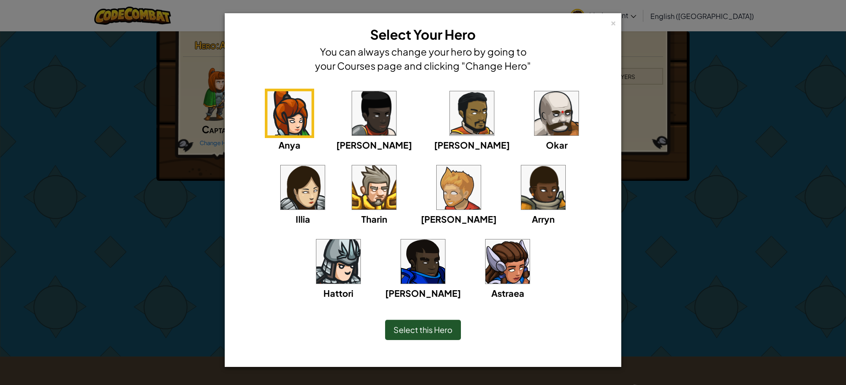 The image size is (846, 385). What do you see at coordinates (423, 59) in the screenshot?
I see `h4: You can always change your hero by going to your Courses page and clicking "Change Hero"` at bounding box center [423, 59].